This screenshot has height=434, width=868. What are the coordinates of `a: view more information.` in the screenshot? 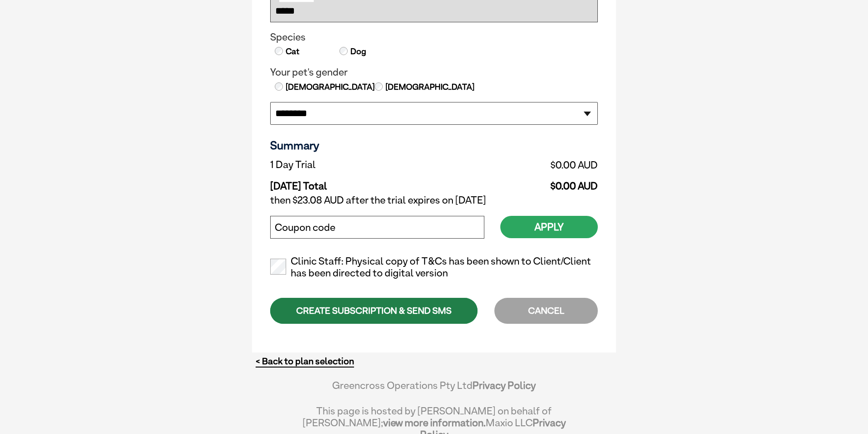 It's located at (434, 423).